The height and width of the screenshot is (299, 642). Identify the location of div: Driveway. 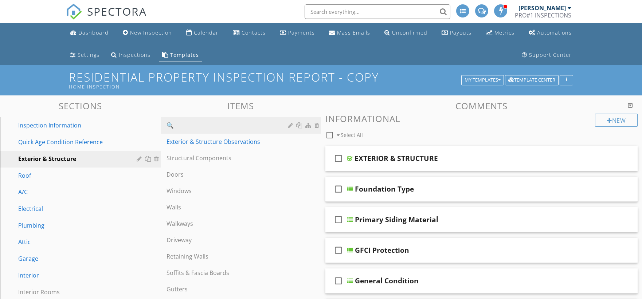
(229, 240).